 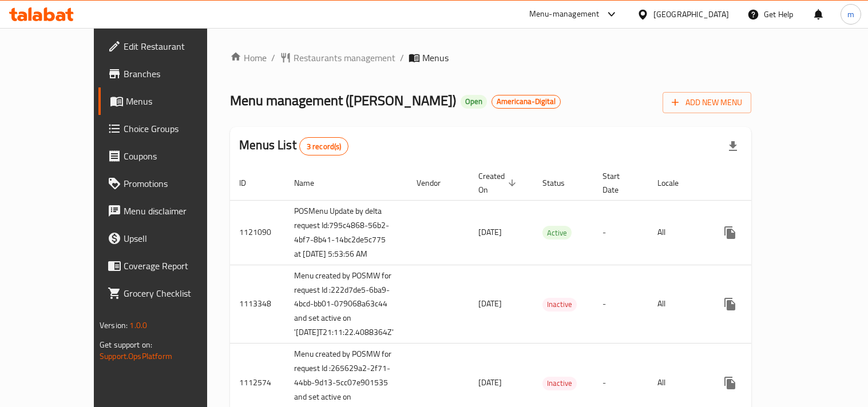 I want to click on span: Get support on:, so click(x=126, y=345).